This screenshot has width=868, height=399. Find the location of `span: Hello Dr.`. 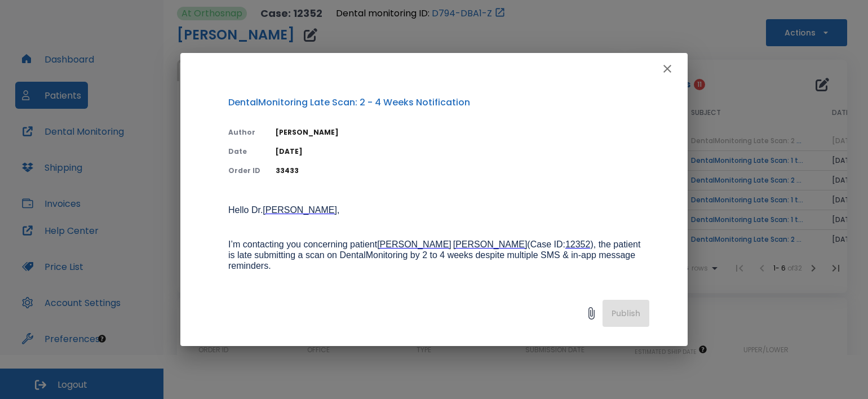

span: Hello Dr. is located at coordinates (246, 209).